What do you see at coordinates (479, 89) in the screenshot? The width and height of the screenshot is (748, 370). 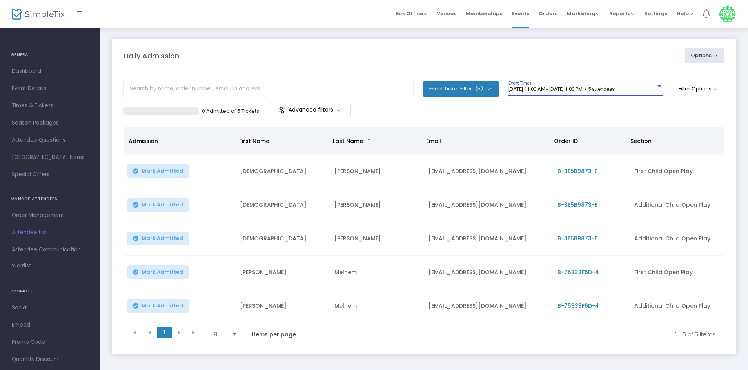 I see `span: (5)` at bounding box center [479, 89].